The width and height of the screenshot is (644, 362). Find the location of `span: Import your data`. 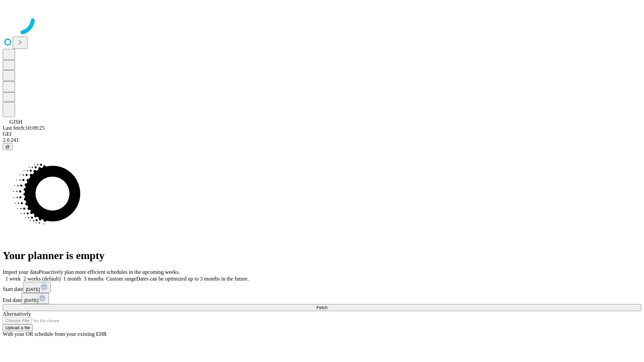

span: Import your data is located at coordinates (21, 272).